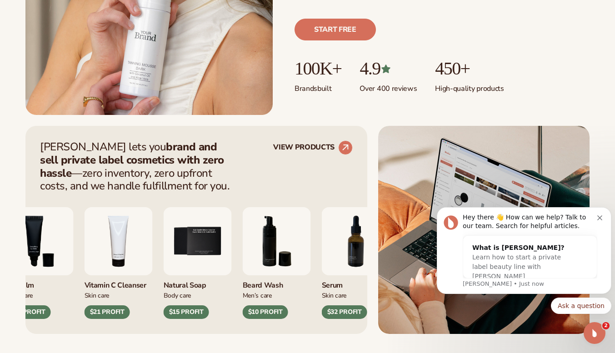 The height and width of the screenshot is (353, 615). I want to click on div: Serum, so click(356, 283).